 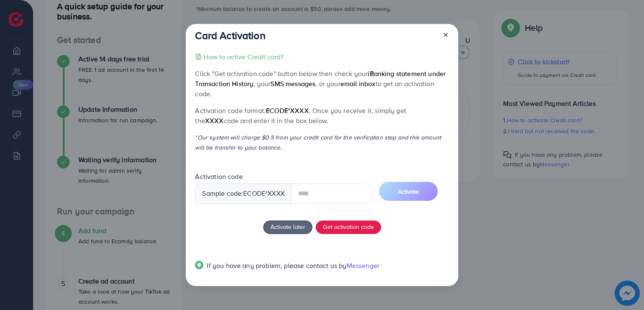 What do you see at coordinates (322, 115) in the screenshot?
I see `p: Activation code format: . Once you receive it, simply get the code and enter it in the box below.` at bounding box center [322, 115].